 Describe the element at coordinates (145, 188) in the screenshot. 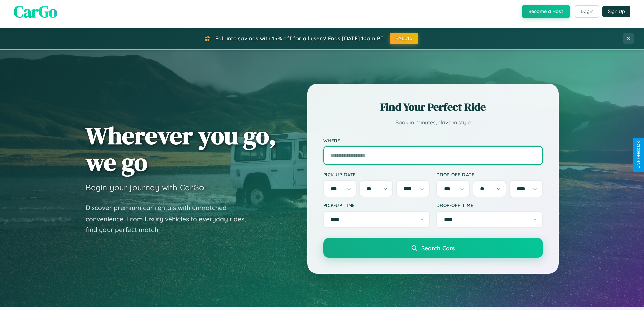

I see `h3: Begin your journey with CarGo` at that location.